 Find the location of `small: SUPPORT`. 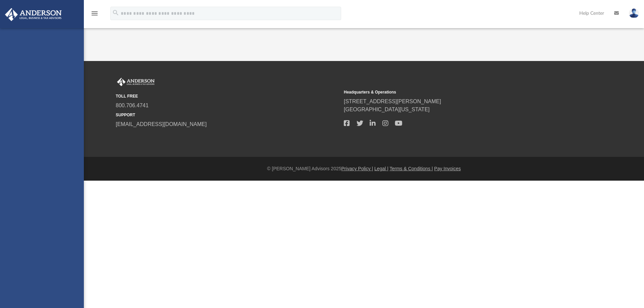

small: SUPPORT is located at coordinates (227, 115).